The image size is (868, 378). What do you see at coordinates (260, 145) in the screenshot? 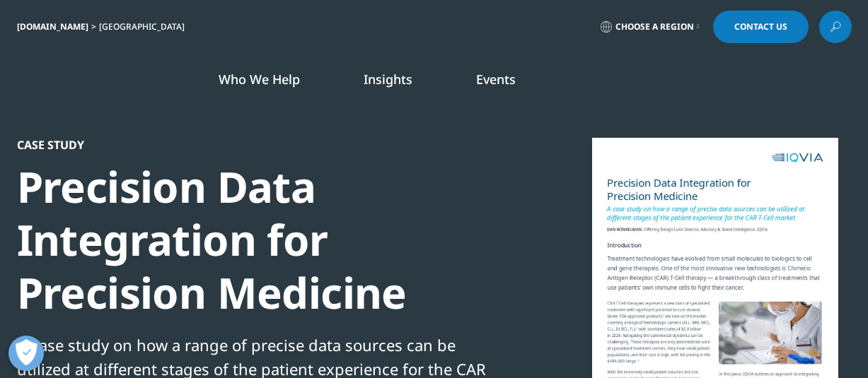
I see `div: Case Study` at bounding box center [260, 145].